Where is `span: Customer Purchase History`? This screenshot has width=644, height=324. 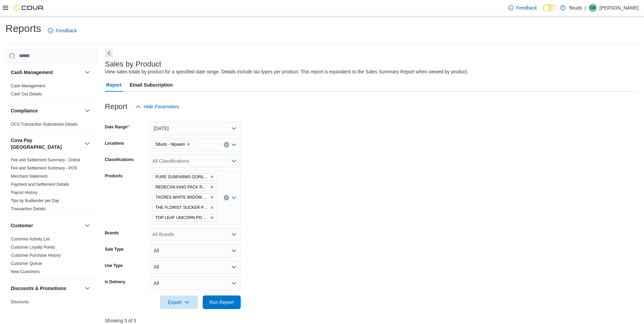 span: Customer Purchase History is located at coordinates (36, 256).